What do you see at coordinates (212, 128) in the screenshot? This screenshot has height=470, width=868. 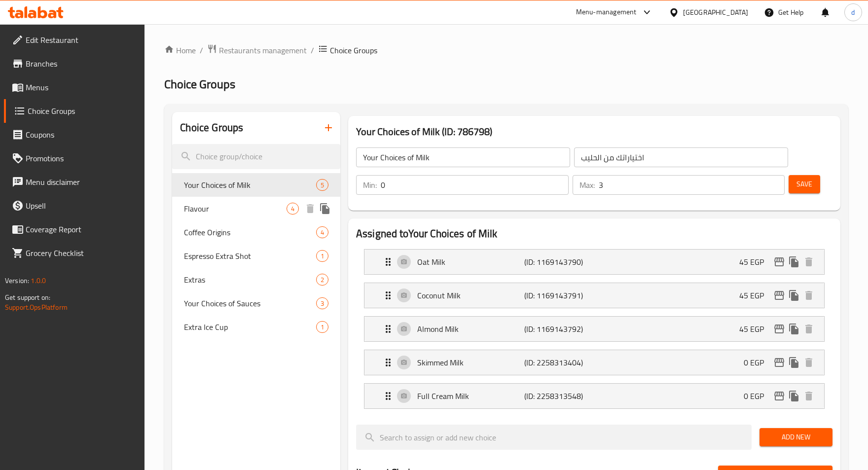 I see `h2: Choice Groups` at bounding box center [212, 128].